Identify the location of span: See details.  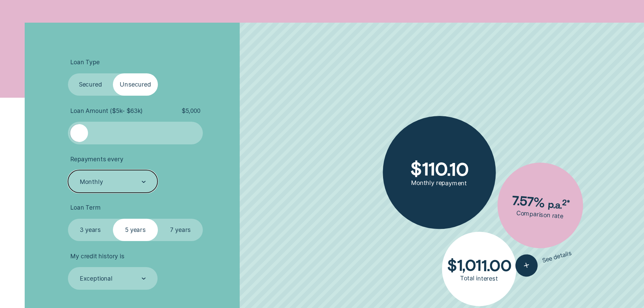
(557, 256).